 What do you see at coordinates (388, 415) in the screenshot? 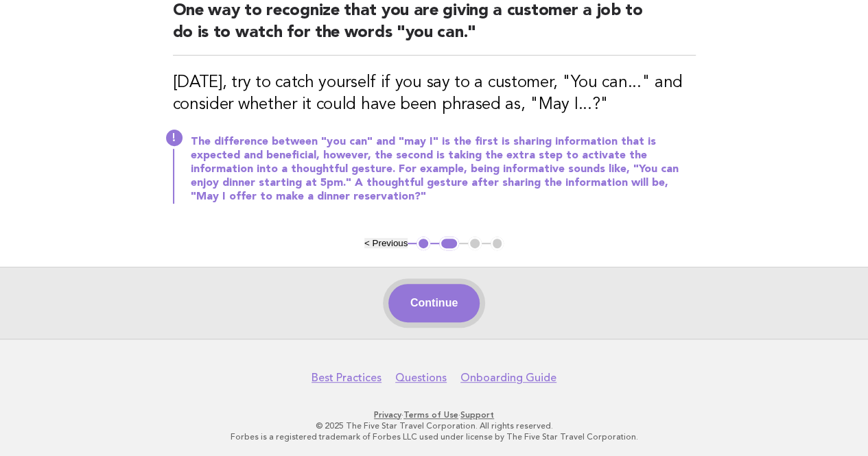
I see `a: Privacy` at bounding box center [388, 415].